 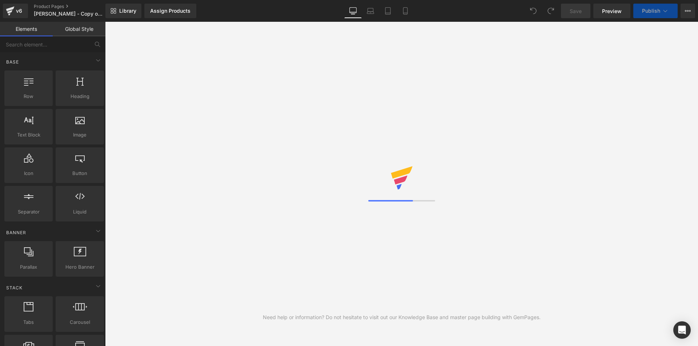 What do you see at coordinates (611, 11) in the screenshot?
I see `a: Preview` at bounding box center [611, 11].